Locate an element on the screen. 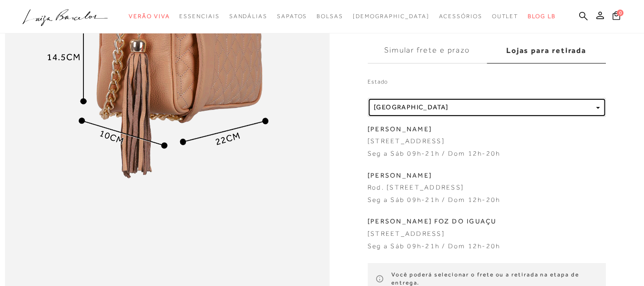  span: Outlet is located at coordinates (505, 16).